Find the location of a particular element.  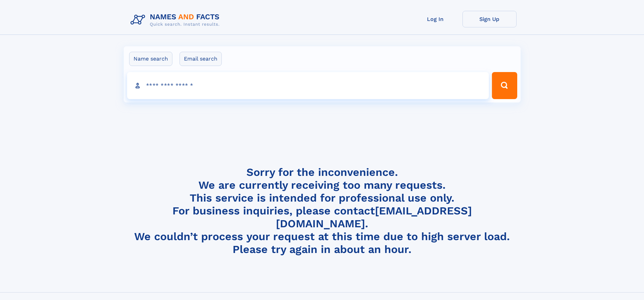

button: Search Button is located at coordinates (504, 85).